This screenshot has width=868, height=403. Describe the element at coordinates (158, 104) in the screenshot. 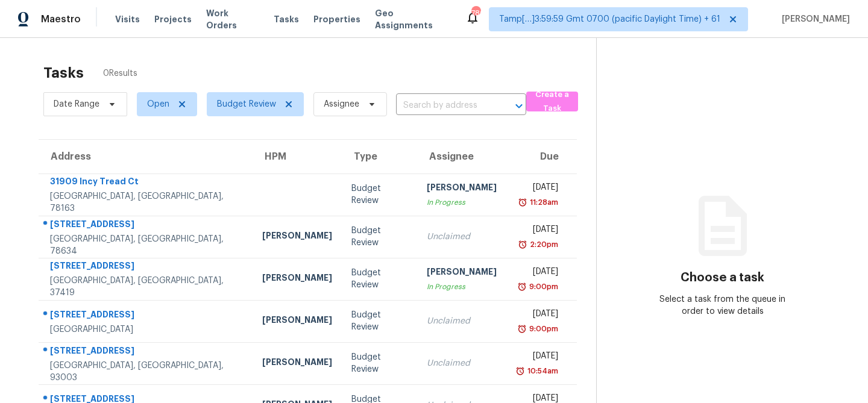

I see `span: Open` at that location.